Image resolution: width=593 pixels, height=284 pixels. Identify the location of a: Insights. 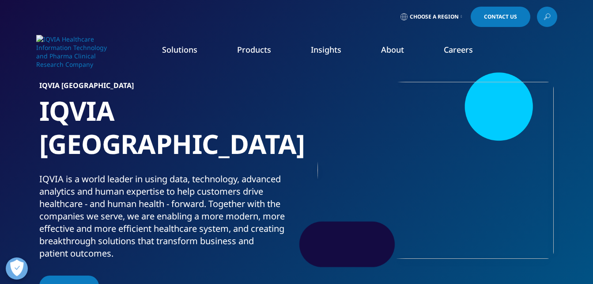
(326, 49).